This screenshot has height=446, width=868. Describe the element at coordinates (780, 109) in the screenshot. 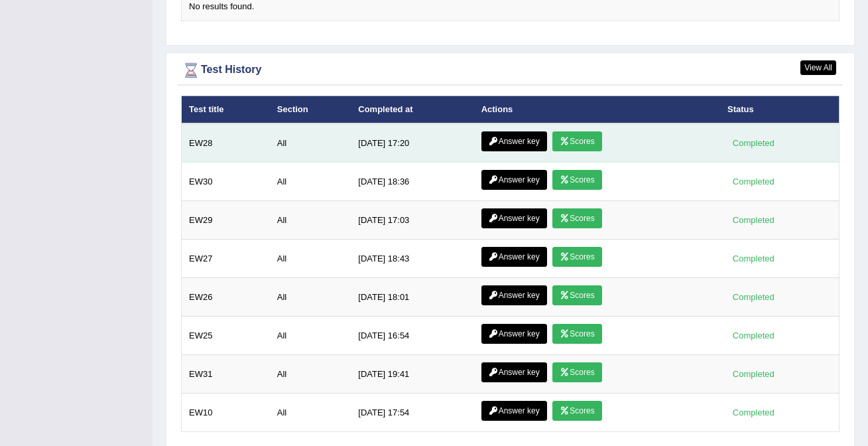

I see `th: Status` at that location.